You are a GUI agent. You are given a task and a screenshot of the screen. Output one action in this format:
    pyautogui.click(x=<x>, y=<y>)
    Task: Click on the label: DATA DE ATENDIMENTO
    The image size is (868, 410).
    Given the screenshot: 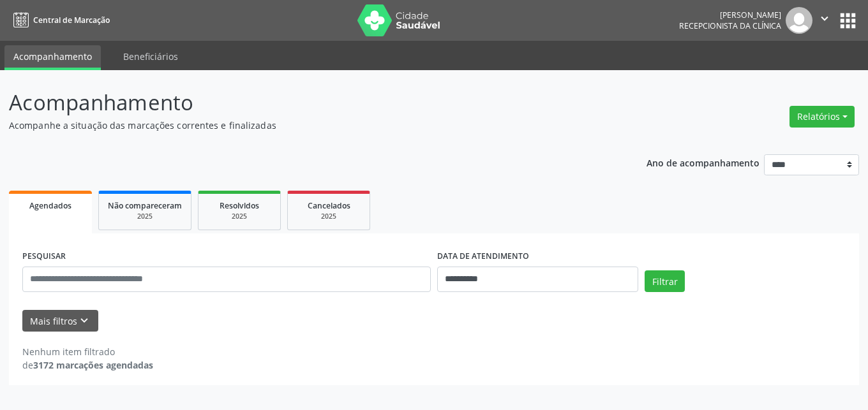 What is the action you would take?
    pyautogui.click(x=483, y=256)
    